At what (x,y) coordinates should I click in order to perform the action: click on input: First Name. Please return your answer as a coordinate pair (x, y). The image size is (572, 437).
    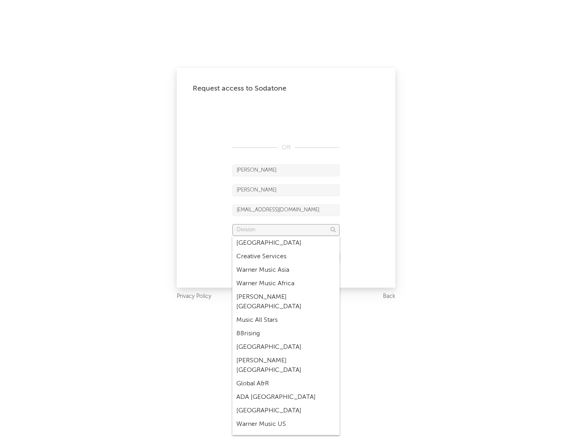
    Looking at the image, I should click on (286, 170).